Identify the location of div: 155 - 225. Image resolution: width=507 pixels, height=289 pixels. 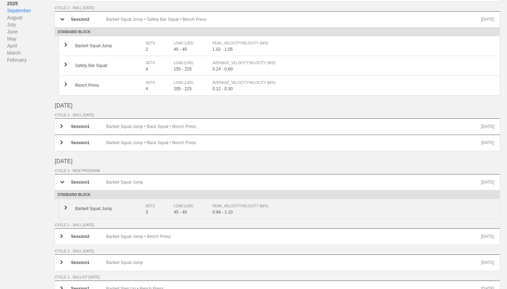
(193, 69).